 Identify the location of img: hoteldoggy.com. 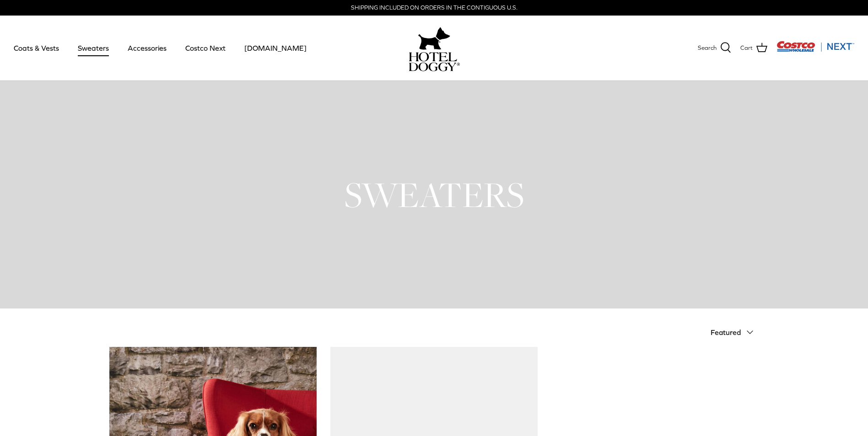
(434, 39).